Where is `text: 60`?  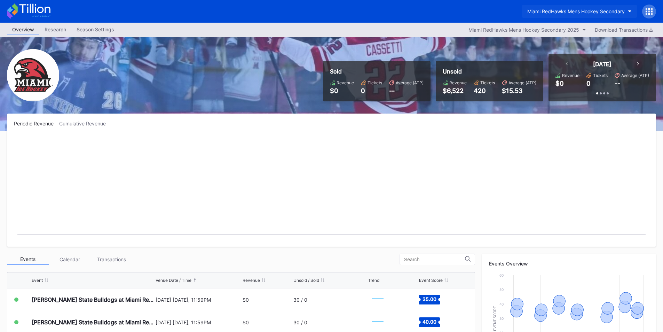 text: 60 is located at coordinates (502, 275).